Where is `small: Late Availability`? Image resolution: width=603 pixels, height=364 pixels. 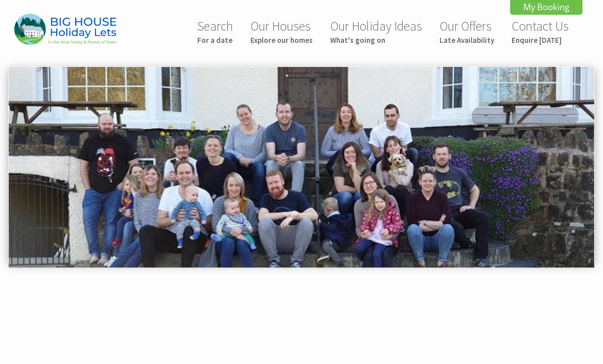
small: Late Availability is located at coordinates (466, 40).